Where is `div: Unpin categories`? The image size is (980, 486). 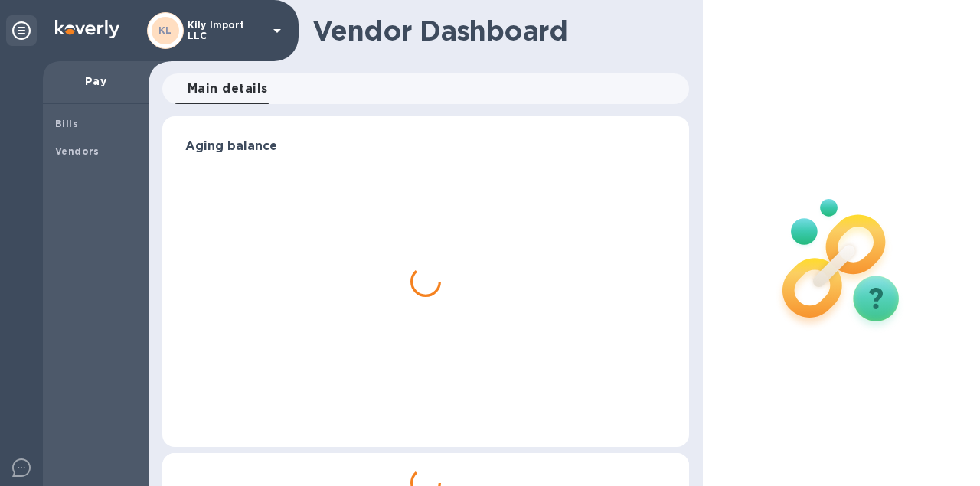
div: Unpin categories is located at coordinates (21, 31).